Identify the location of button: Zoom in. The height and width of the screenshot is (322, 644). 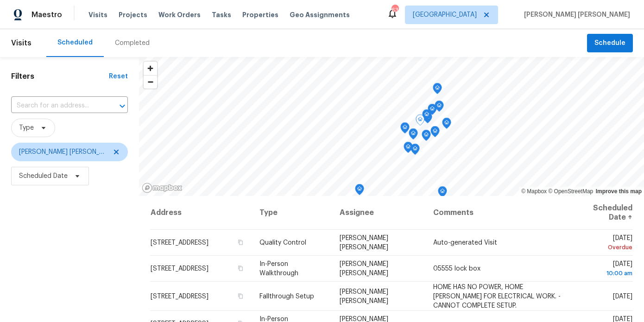
(150, 68).